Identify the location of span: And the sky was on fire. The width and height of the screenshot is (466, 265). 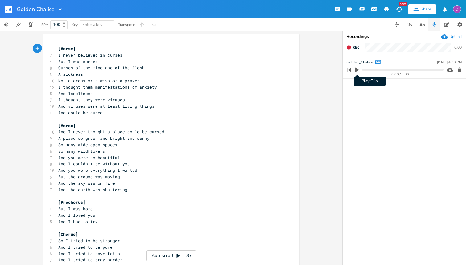
(87, 183).